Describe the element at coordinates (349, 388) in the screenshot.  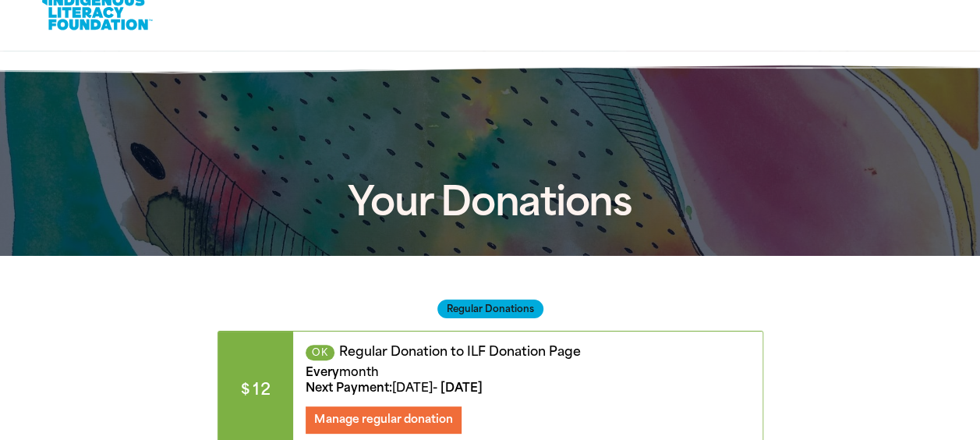
I see `span: Next Payment :` at that location.